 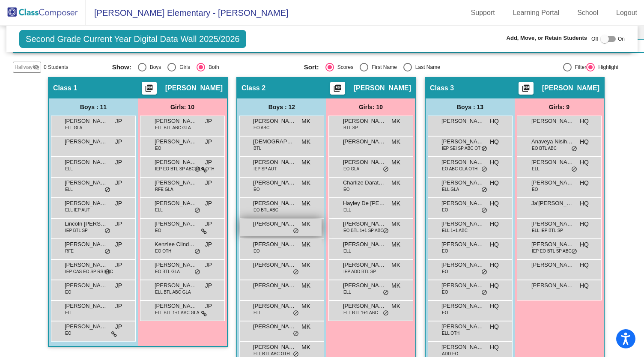 I want to click on span: IEP SEI SP ABC OTH, so click(x=462, y=148).